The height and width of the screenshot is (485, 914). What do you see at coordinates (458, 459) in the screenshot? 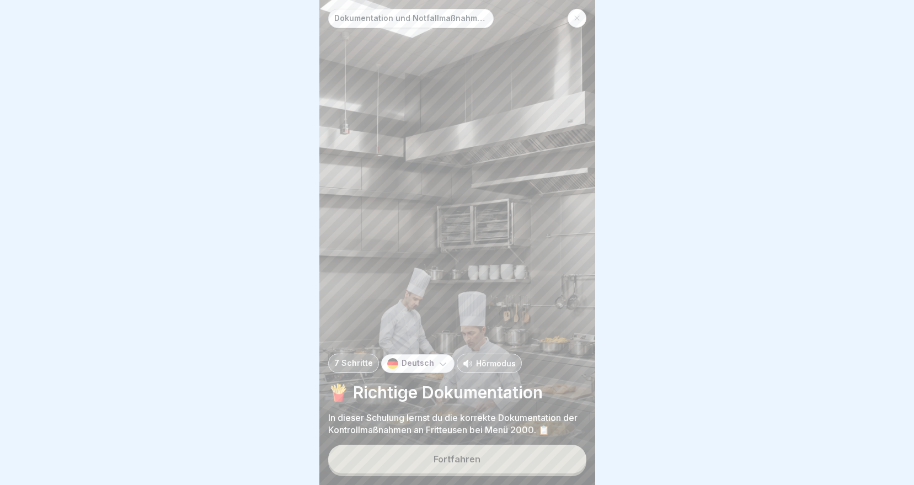
I see `button: Fortfahren` at bounding box center [458, 459].